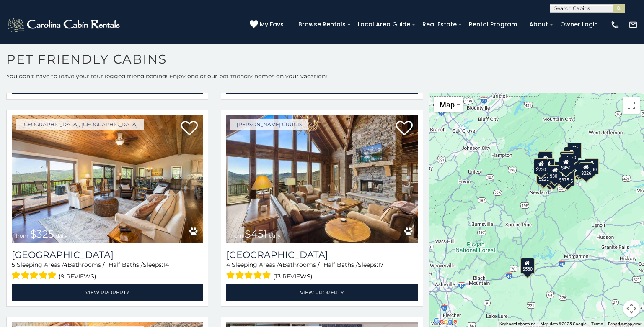  Describe the element at coordinates (107, 179) in the screenshot. I see `a: Beech Mountain Vista from $325 daily` at that location.